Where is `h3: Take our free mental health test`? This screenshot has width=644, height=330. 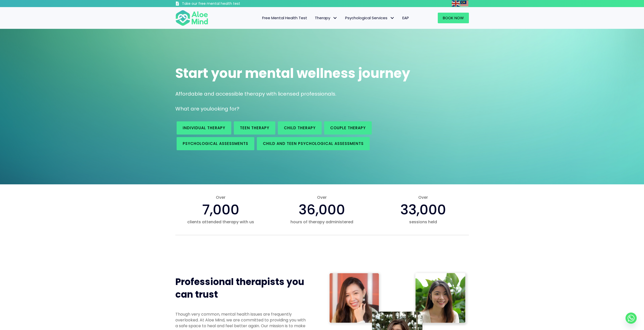
h3: Take our free mental health test is located at coordinates (224, 4).